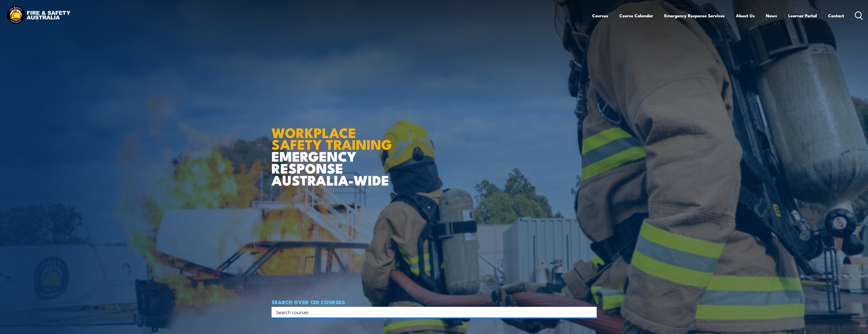 Image resolution: width=868 pixels, height=334 pixels. I want to click on strong: WORKPLACE SAFETY TRAINING, so click(332, 138).